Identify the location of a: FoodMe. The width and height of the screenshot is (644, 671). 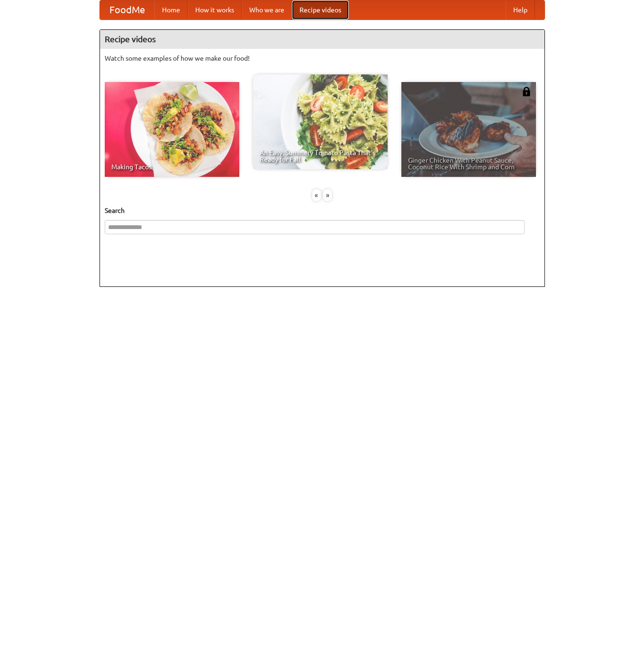
(127, 10).